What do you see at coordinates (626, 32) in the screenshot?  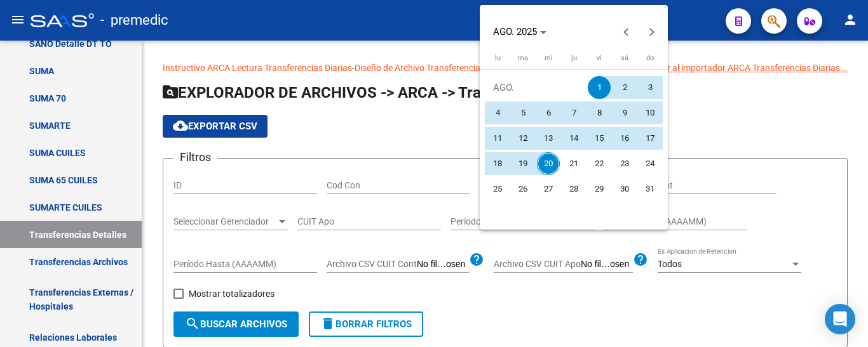 I see `button: Previous month` at bounding box center [626, 32].